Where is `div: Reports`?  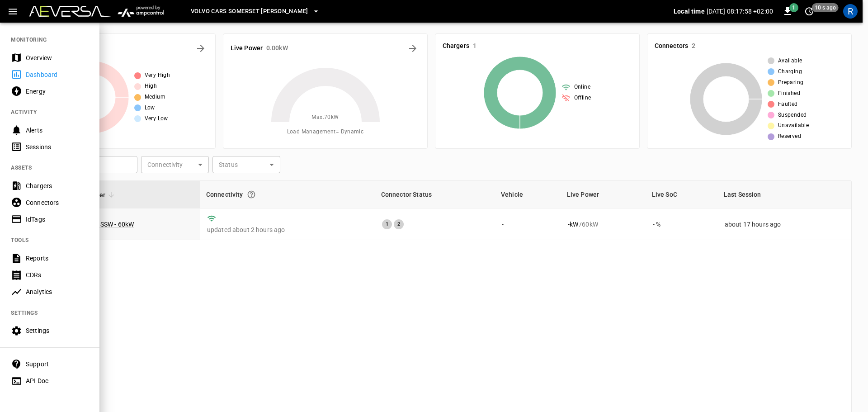
div: Reports is located at coordinates (57, 258).